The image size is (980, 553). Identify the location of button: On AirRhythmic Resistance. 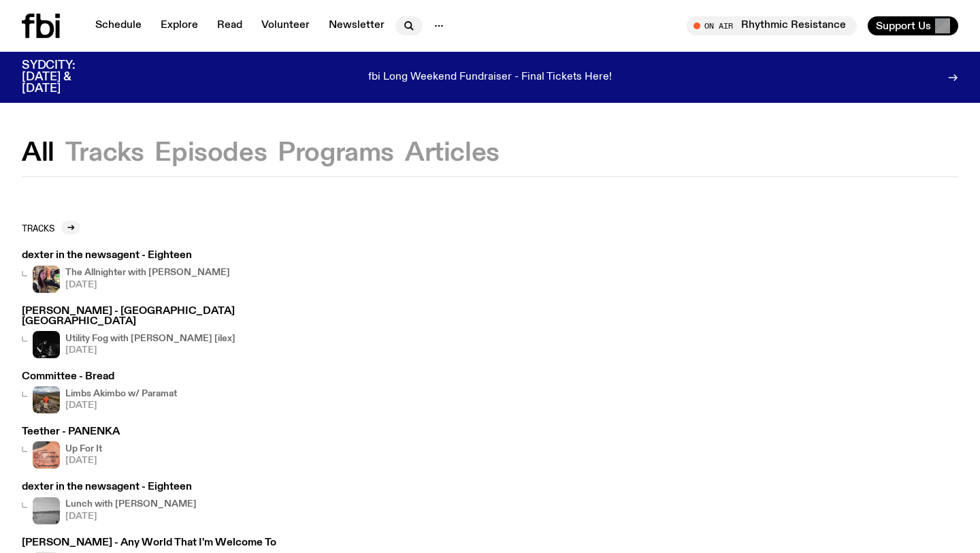
(771, 26).